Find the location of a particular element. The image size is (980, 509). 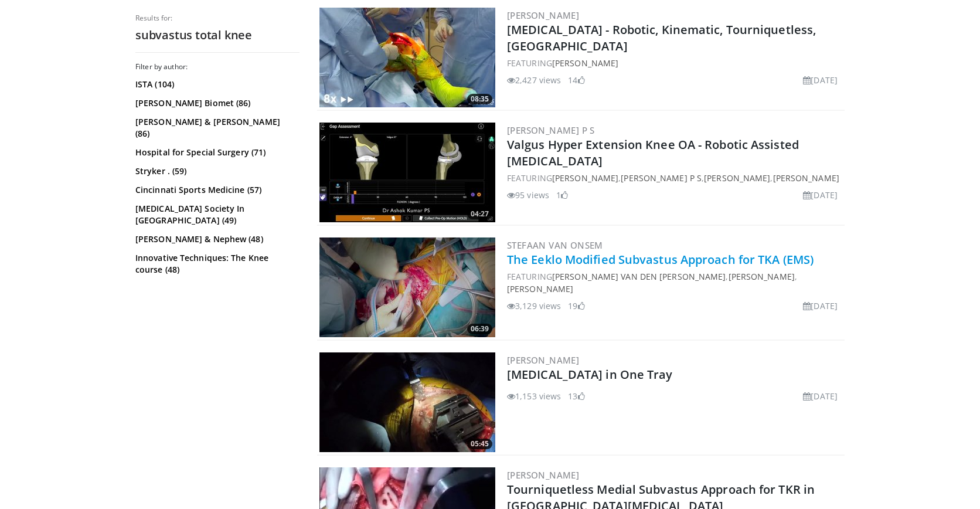

a: Cincinnati Sports Medicine (57) is located at coordinates (215, 190).